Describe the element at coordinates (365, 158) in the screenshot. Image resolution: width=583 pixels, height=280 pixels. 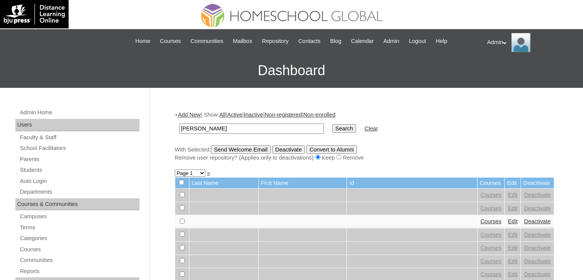
I see `div: Remove user repository? (Applies only to deactivations) Keep Remove` at that location.